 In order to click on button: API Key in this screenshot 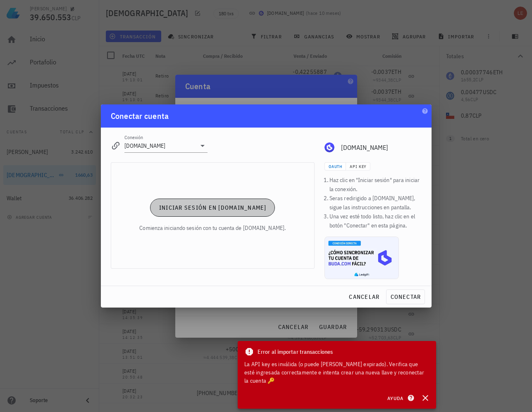, I will do `click(358, 166)`.